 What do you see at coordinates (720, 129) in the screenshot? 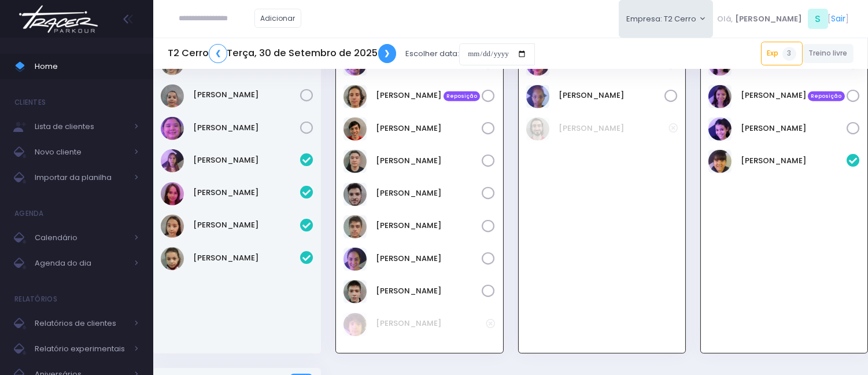
I see `img: Livia Braga de Oliveira` at bounding box center [720, 129].